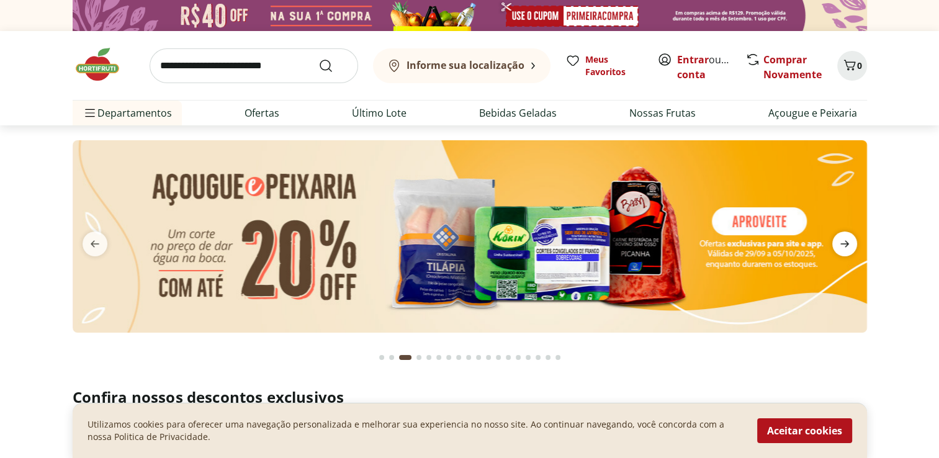  Describe the element at coordinates (558, 358) in the screenshot. I see `button: Go to page 18 from fs-carousel` at that location.